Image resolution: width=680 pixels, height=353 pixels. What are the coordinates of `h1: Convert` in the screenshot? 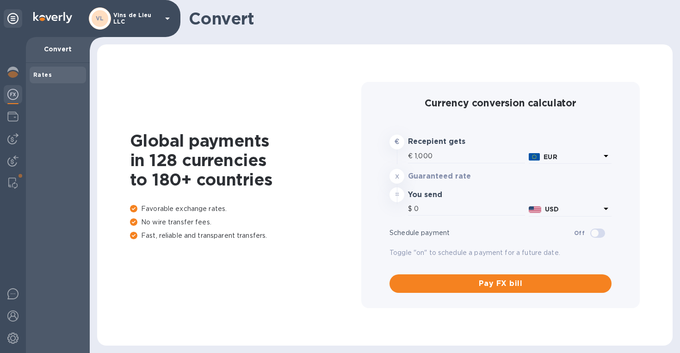 It's located at (427, 19).